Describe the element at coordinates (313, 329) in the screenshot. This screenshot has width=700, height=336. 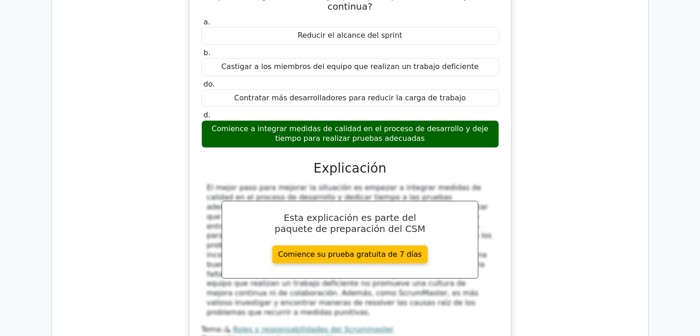
I see `a: Roles y responsabilidades del Scrummaster` at that location.